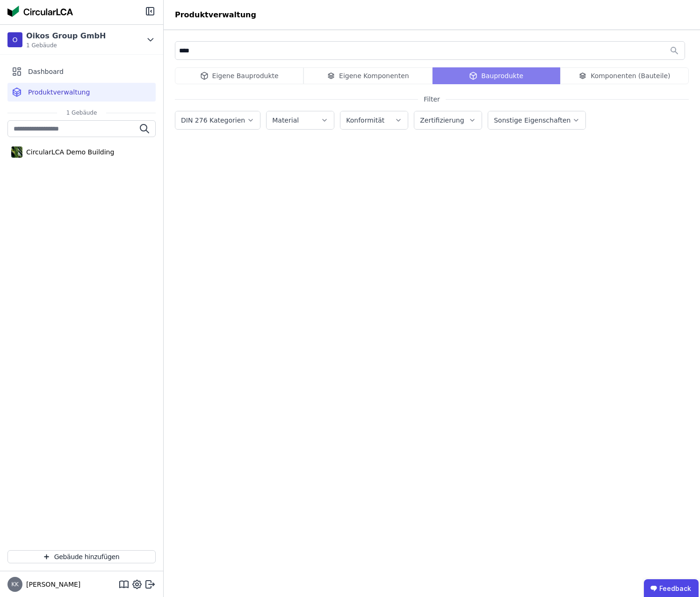 This screenshot has height=597, width=700. What do you see at coordinates (448, 121) in the screenshot?
I see `button: Zertifizierung` at bounding box center [448, 121].